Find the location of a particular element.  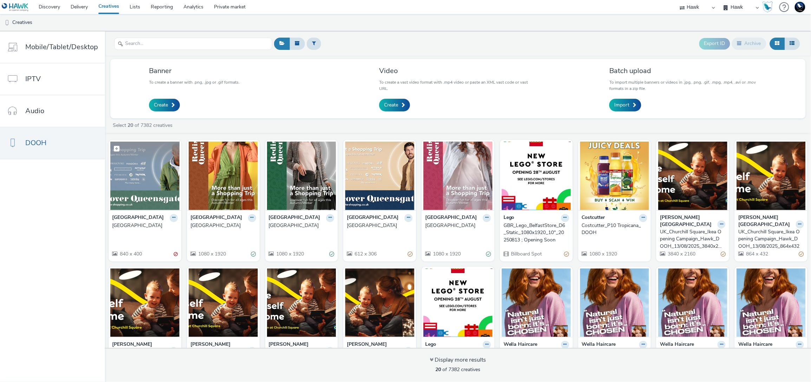

a: Hawk Academy is located at coordinates (769, 7).